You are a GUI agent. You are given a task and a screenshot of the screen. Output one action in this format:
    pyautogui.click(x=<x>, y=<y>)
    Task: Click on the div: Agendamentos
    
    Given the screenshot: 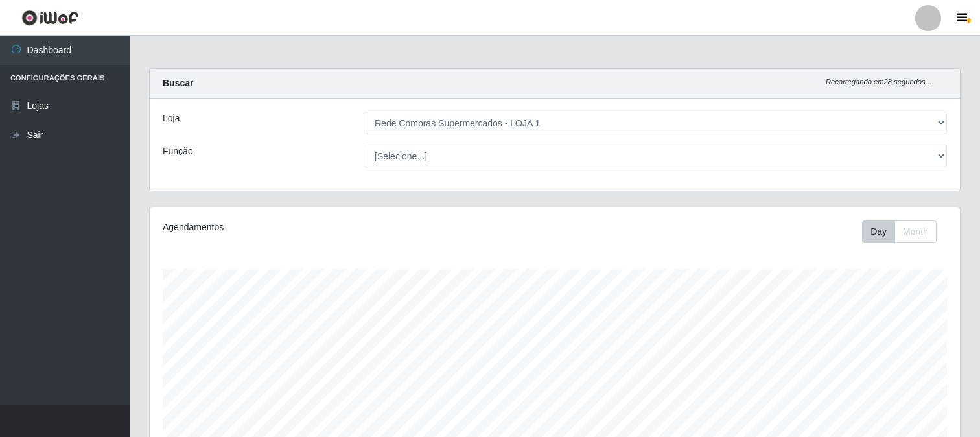 What is the action you would take?
    pyautogui.click(x=320, y=227)
    